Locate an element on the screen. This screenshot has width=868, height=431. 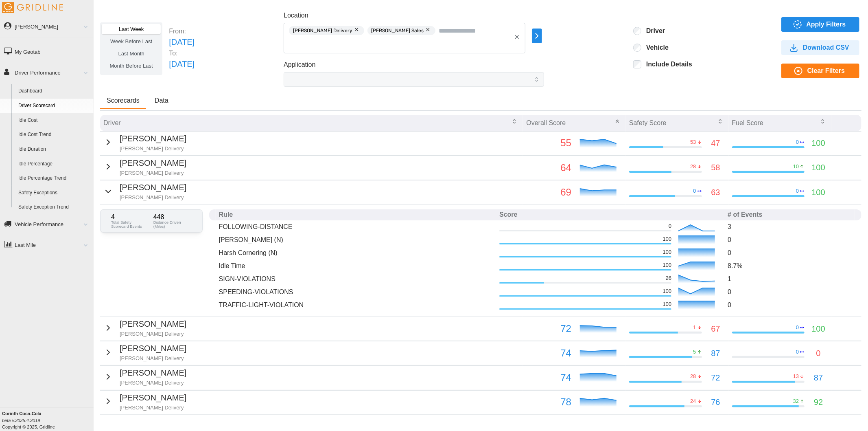
a: Idle Percentage is located at coordinates (54, 164).